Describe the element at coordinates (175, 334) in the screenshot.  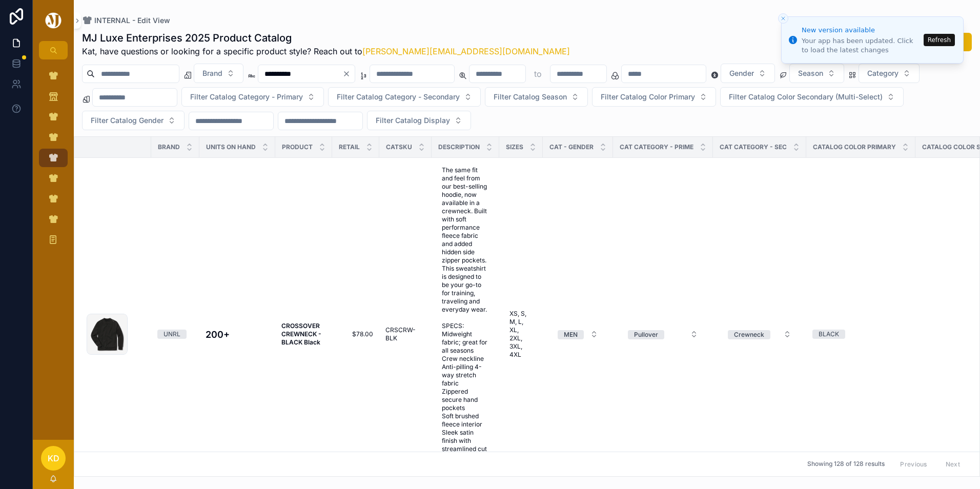
I see `a: UNRL` at that location.